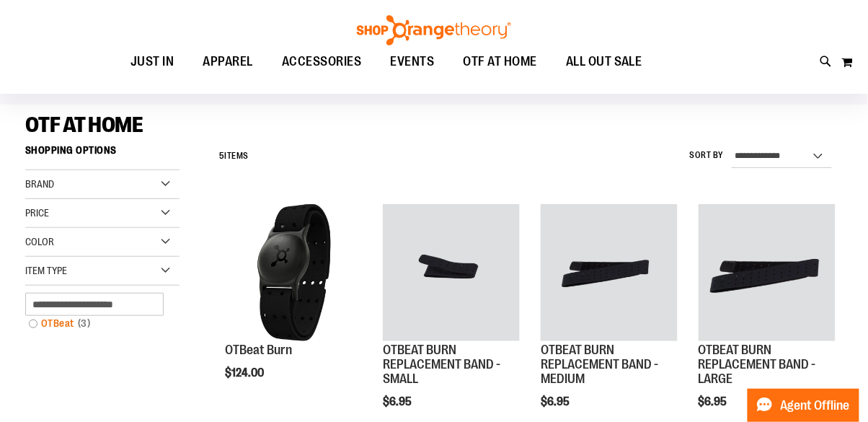  I want to click on span: JUST IN, so click(152, 61).